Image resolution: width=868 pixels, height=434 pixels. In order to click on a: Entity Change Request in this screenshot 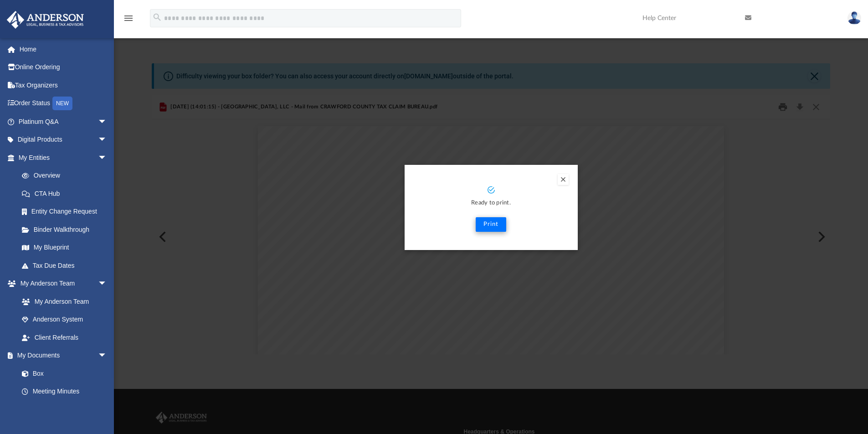, I will do `click(66, 212)`.